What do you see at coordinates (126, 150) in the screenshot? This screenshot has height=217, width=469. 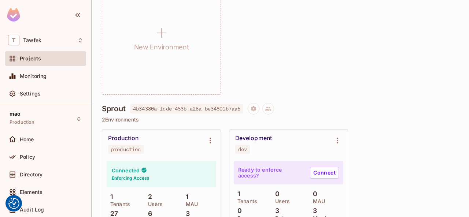 I see `div: production` at bounding box center [126, 150].